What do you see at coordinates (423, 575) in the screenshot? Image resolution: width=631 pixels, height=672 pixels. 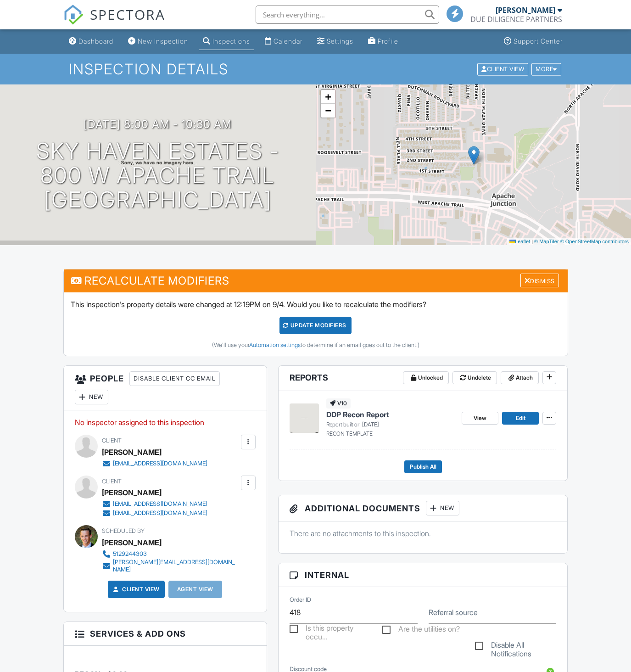 I see `h3: Internal` at bounding box center [423, 575].